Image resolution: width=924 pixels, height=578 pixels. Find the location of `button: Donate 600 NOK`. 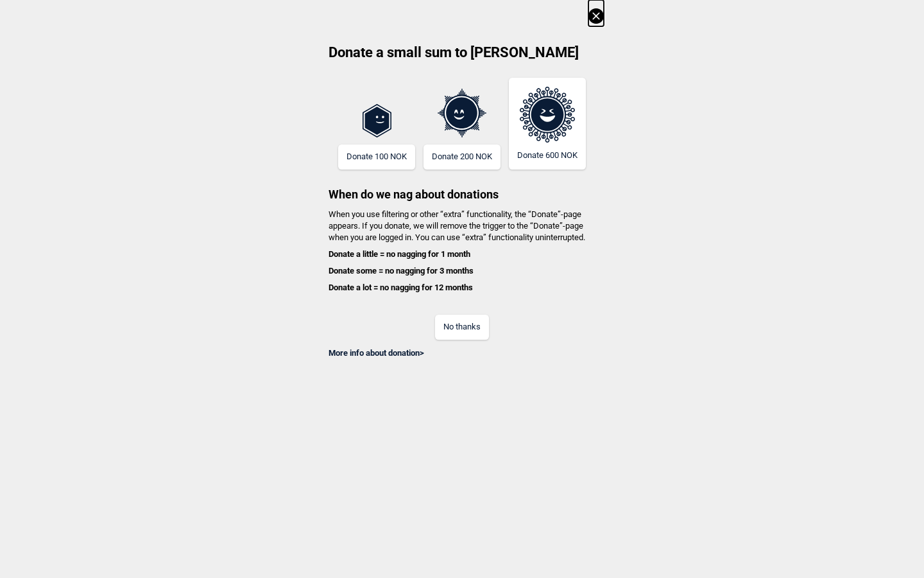

button: Donate 600 NOK is located at coordinates (547, 123).